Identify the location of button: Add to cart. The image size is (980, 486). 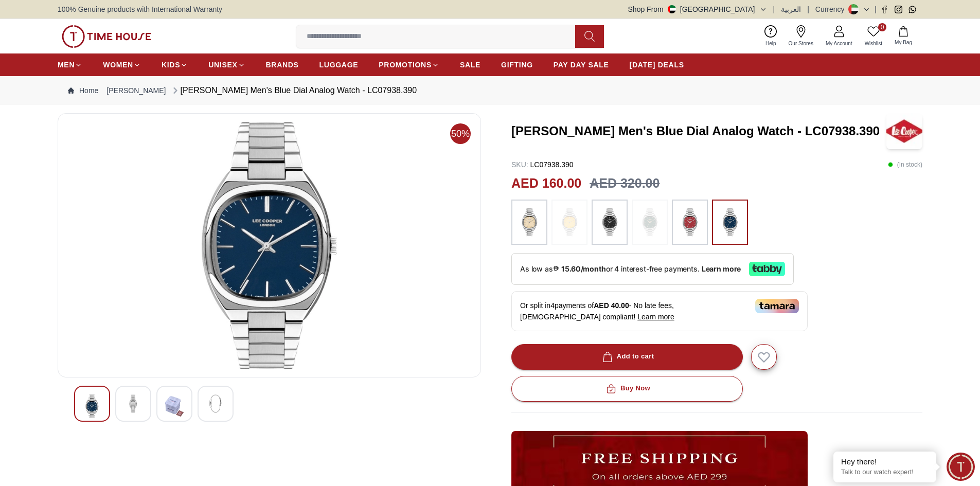
(627, 357).